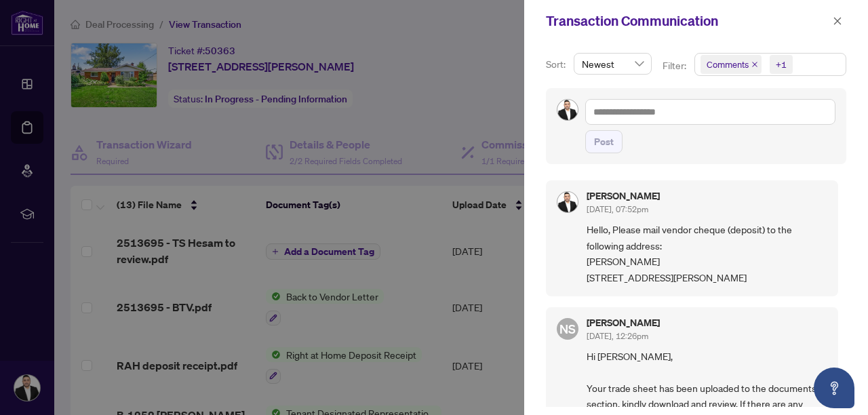 Image resolution: width=868 pixels, height=415 pixels. I want to click on button: Post, so click(604, 142).